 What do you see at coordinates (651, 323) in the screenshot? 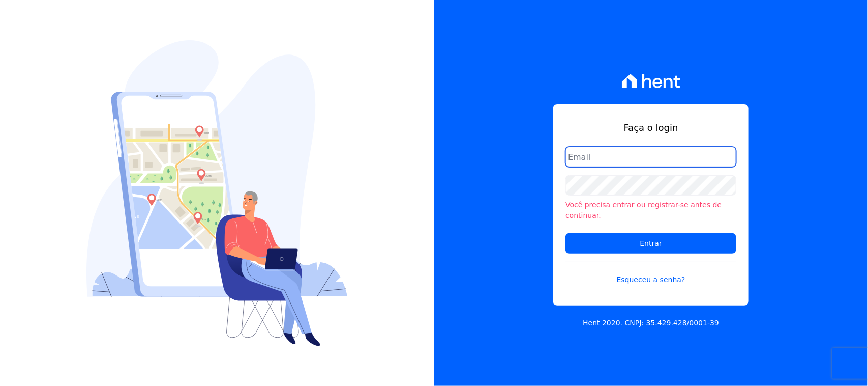
I see `p: Hent 2020. CNPJ: 35.429.428/0001-39` at bounding box center [651, 323].